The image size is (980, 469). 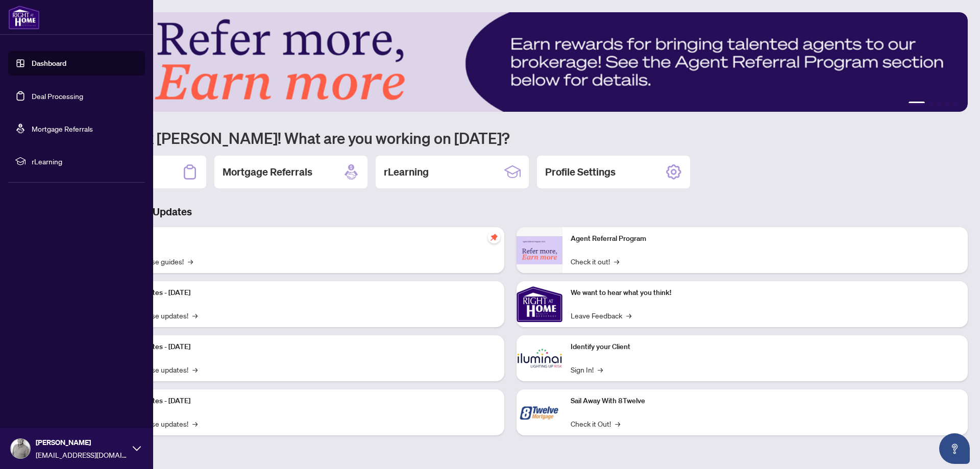 What do you see at coordinates (947, 104) in the screenshot?
I see `button: 4` at bounding box center [947, 104].